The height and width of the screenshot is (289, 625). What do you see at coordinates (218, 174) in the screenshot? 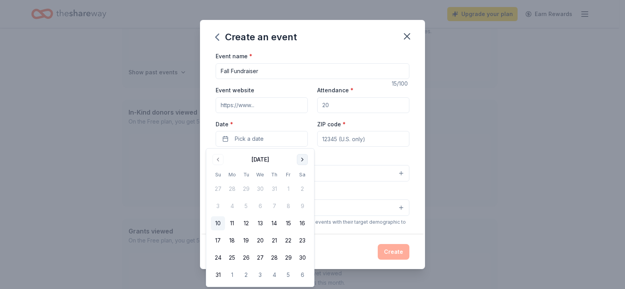
I see `th: Sunday` at bounding box center [218, 174].